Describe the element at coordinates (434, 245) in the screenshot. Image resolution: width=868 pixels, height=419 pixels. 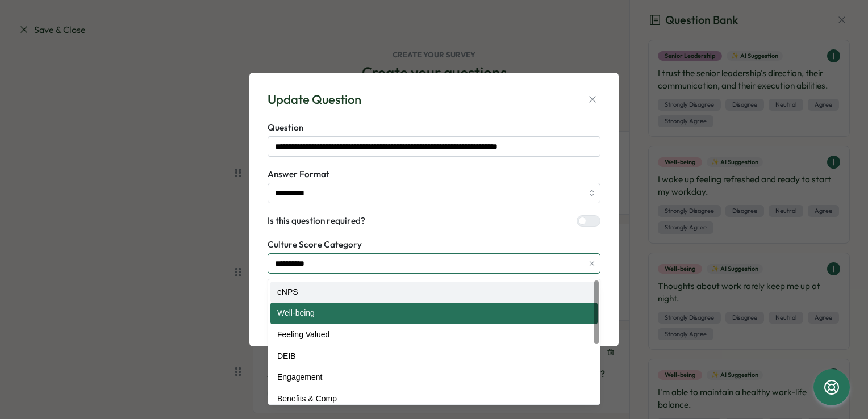
I see `label: Culture Score Category` at that location.